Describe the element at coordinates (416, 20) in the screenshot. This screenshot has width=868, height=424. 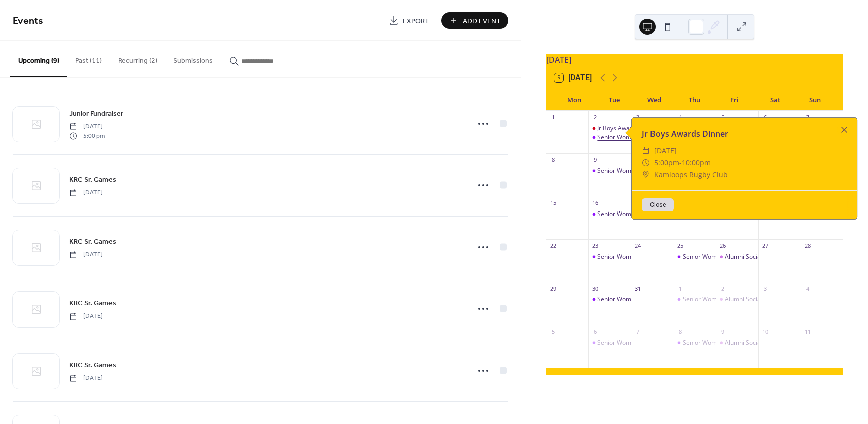
I see `span: Export` at that location.